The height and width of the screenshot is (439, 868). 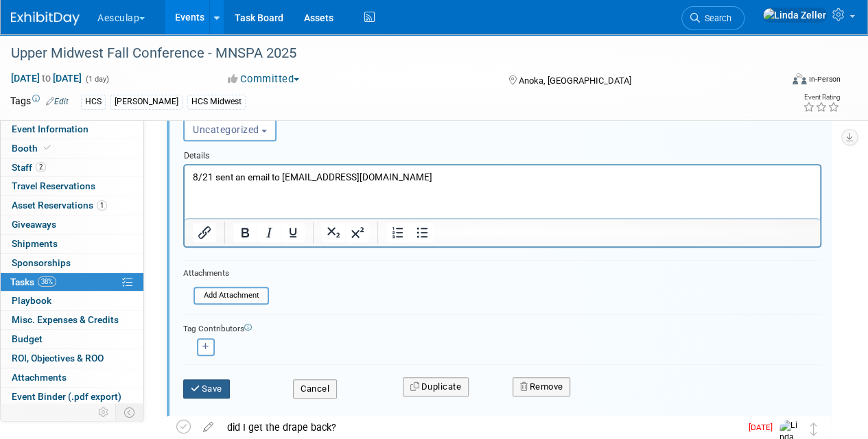 What do you see at coordinates (208, 428) in the screenshot?
I see `a: edit` at bounding box center [208, 428].